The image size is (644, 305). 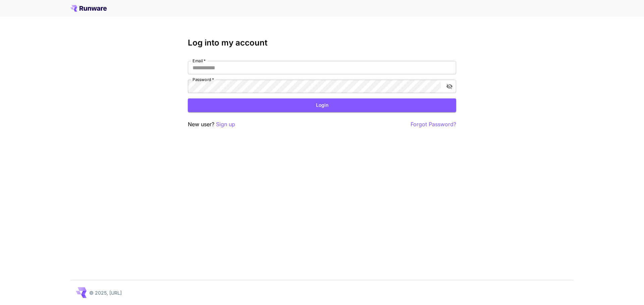 What do you see at coordinates (449, 87) in the screenshot?
I see `button: toggle password visibility` at bounding box center [449, 87].